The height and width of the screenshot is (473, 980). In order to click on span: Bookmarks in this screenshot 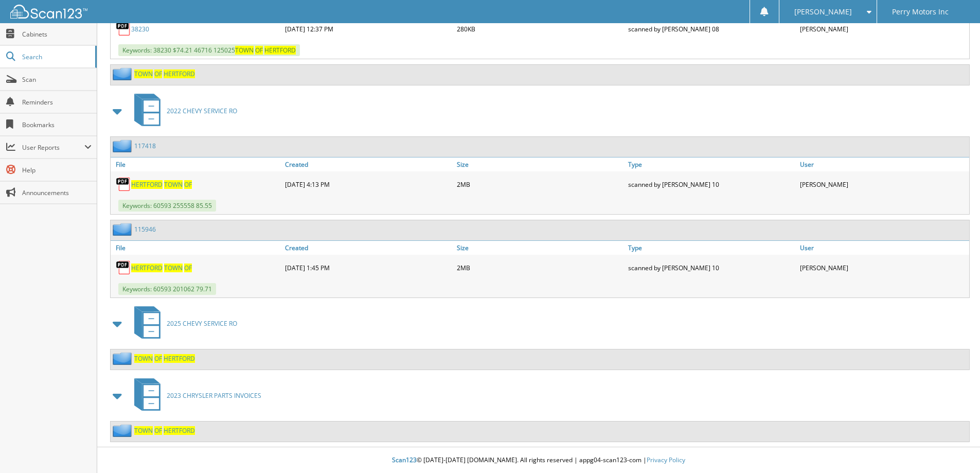, I will do `click(57, 125)`.